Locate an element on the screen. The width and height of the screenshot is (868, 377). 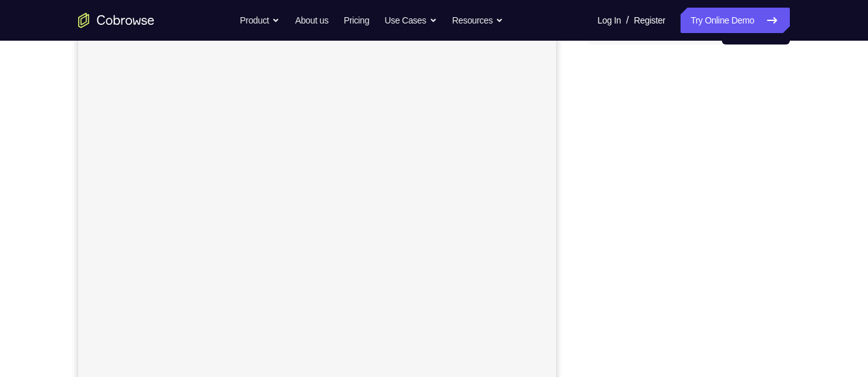
a: Try Online Demo is located at coordinates (735, 20).